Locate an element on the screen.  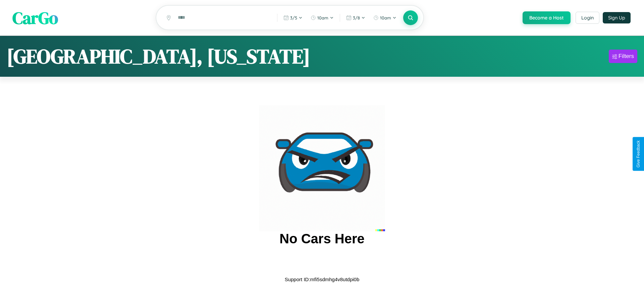
span: 3 / 8 is located at coordinates (356, 17).